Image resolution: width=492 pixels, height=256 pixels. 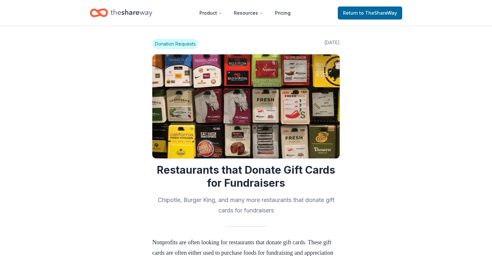 I want to click on a: Pricing, so click(x=283, y=13).